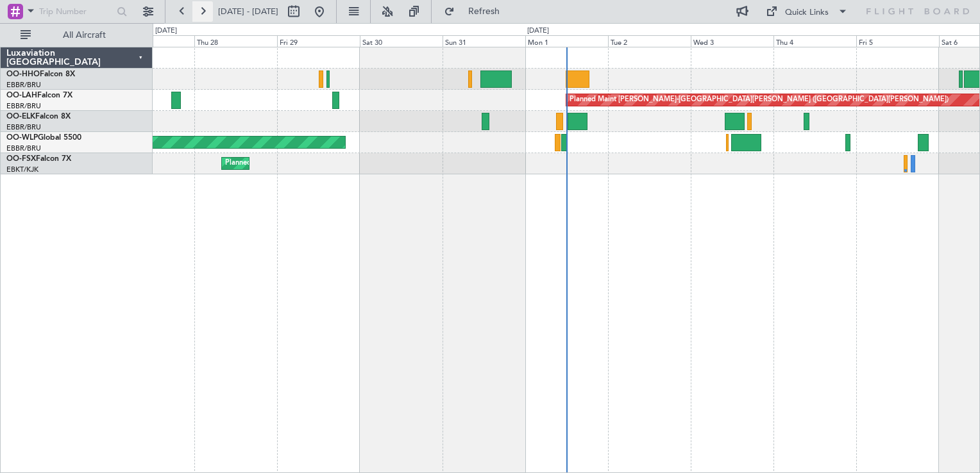 The image size is (980, 473). What do you see at coordinates (40, 74) in the screenshot?
I see `a: OO-HHOFalcon 8X` at bounding box center [40, 74].